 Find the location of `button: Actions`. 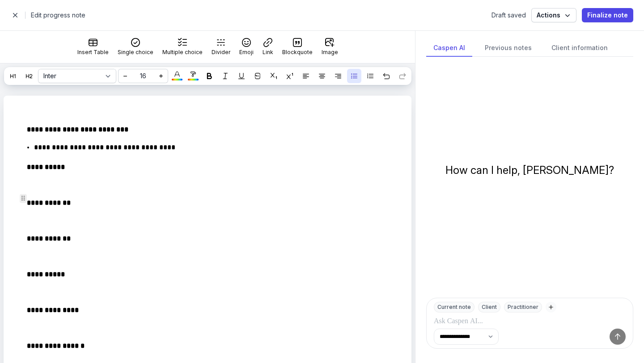

button: Actions is located at coordinates (554, 15).